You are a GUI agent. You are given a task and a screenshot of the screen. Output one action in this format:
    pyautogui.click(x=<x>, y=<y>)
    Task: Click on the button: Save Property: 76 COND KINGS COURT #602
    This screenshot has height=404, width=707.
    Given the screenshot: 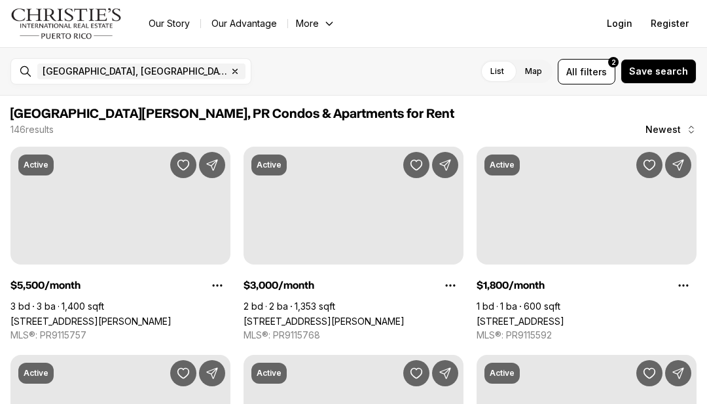 What is the action you would take?
    pyautogui.click(x=416, y=165)
    